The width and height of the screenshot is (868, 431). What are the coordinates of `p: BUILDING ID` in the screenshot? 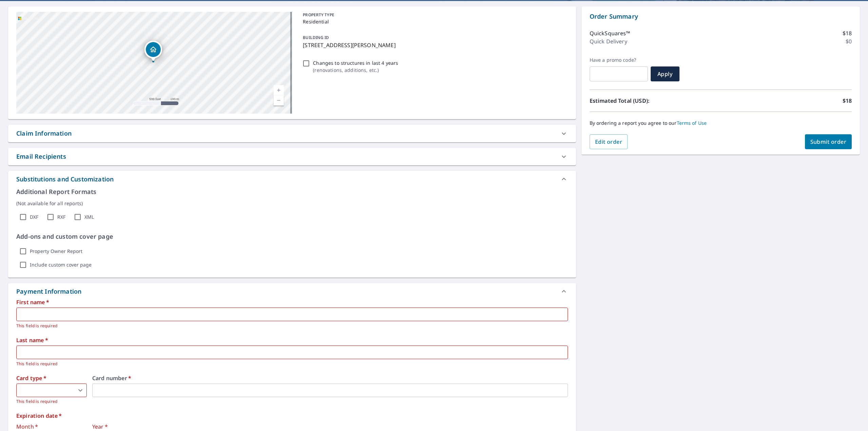 It's located at (315, 38).